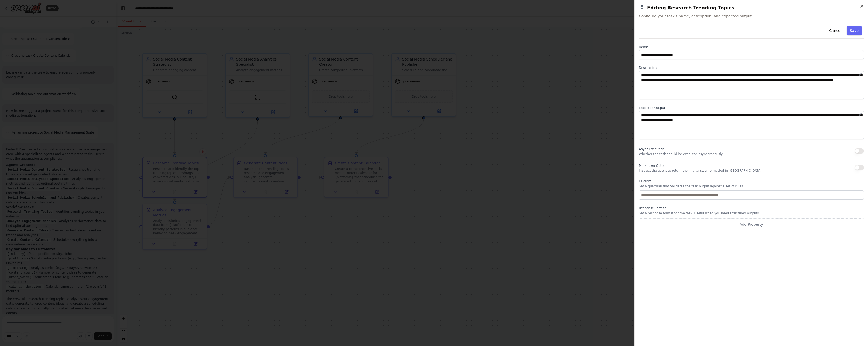 The image size is (868, 346). I want to click on button: Cancel, so click(835, 31).